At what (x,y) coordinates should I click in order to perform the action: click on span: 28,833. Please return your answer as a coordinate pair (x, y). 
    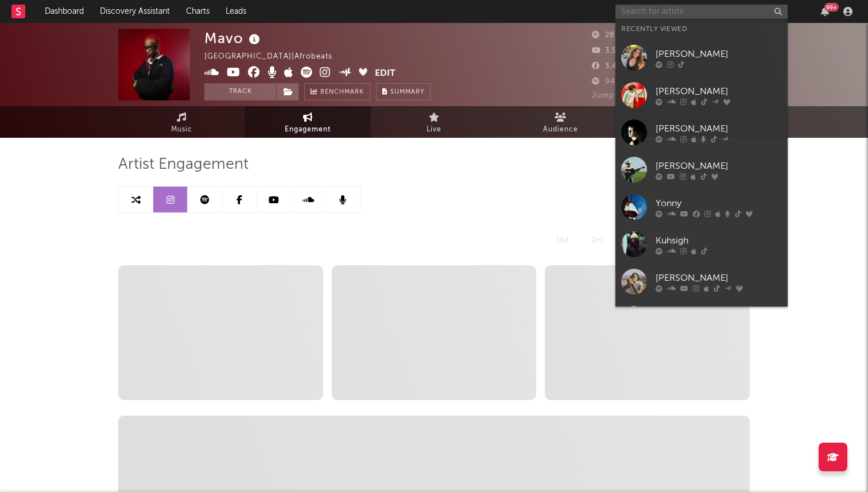
    Looking at the image, I should click on (611, 35).